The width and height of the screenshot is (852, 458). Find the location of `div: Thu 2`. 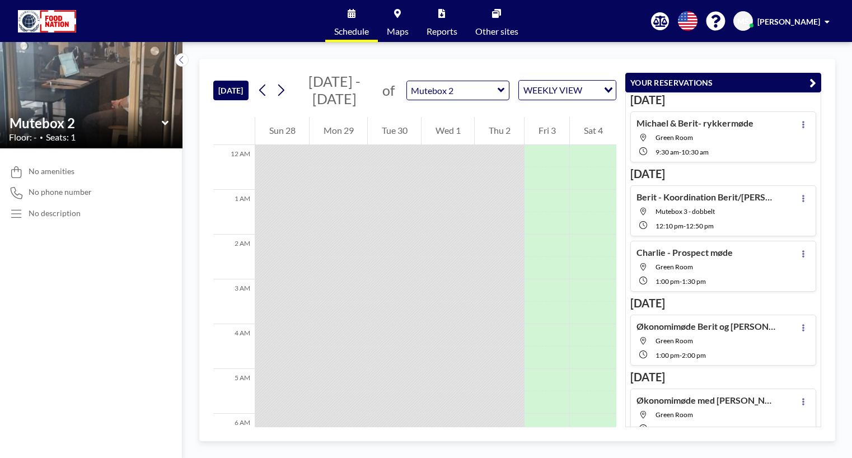

div: Thu 2 is located at coordinates (500, 131).